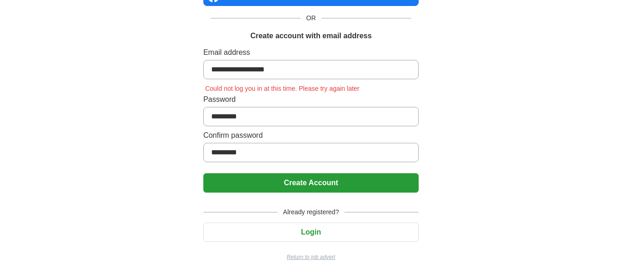  What do you see at coordinates (311, 257) in the screenshot?
I see `a: Return to job advert` at bounding box center [311, 257].